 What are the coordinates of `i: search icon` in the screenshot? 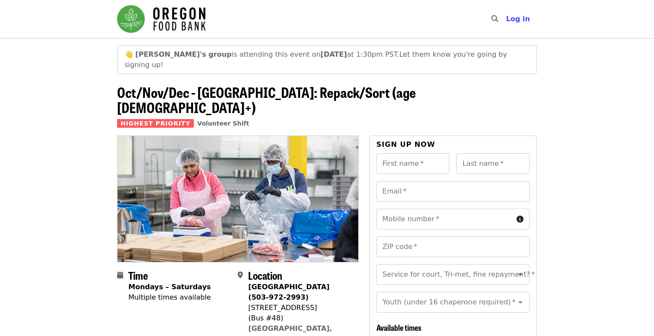 It's located at (495, 19).